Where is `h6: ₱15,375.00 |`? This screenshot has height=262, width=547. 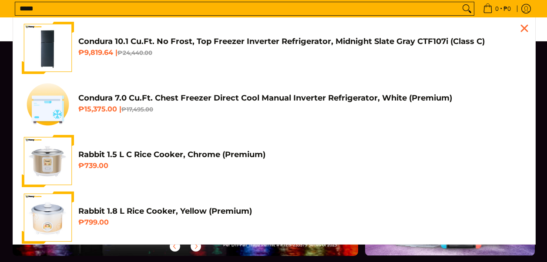
h6: ₱15,375.00 | is located at coordinates (303, 109).